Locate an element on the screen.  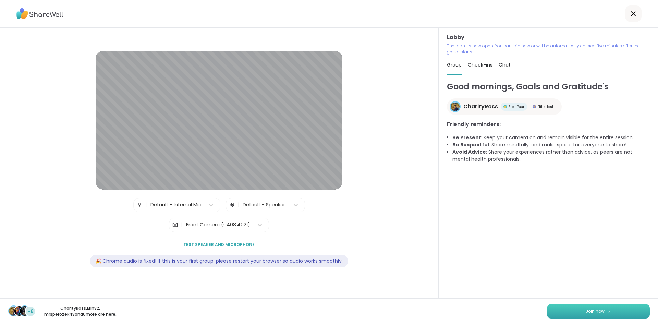
p: The room is now open. You can join now or will be automatically entered five minutes after the gr... is located at coordinates (549, 49).